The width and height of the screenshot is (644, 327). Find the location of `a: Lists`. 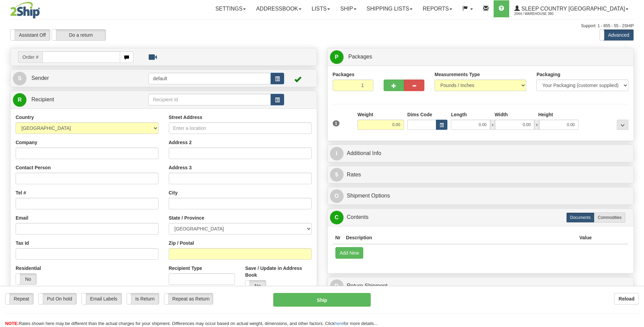

a: Lists is located at coordinates (321, 9).